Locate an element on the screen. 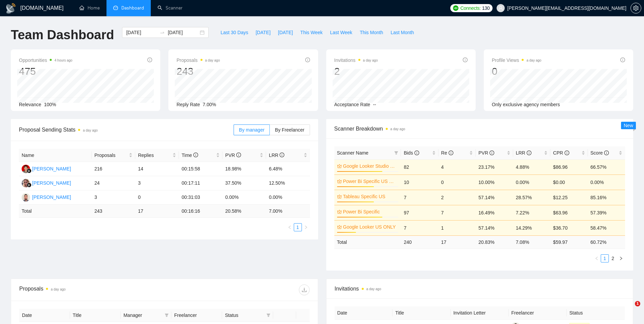  th: Invitation Letter is located at coordinates (480, 313).